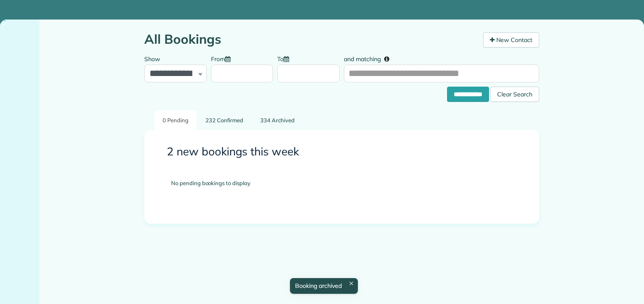  I want to click on div: Booking archived, so click(323, 286).